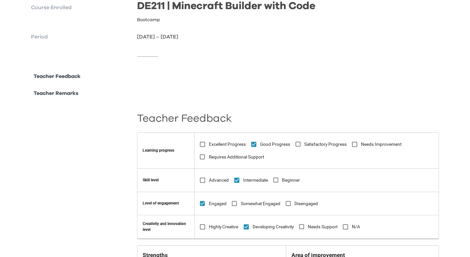 Image resolution: width=470 pixels, height=257 pixels. Describe the element at coordinates (56, 93) in the screenshot. I see `p: Teacher Remarks` at that location.